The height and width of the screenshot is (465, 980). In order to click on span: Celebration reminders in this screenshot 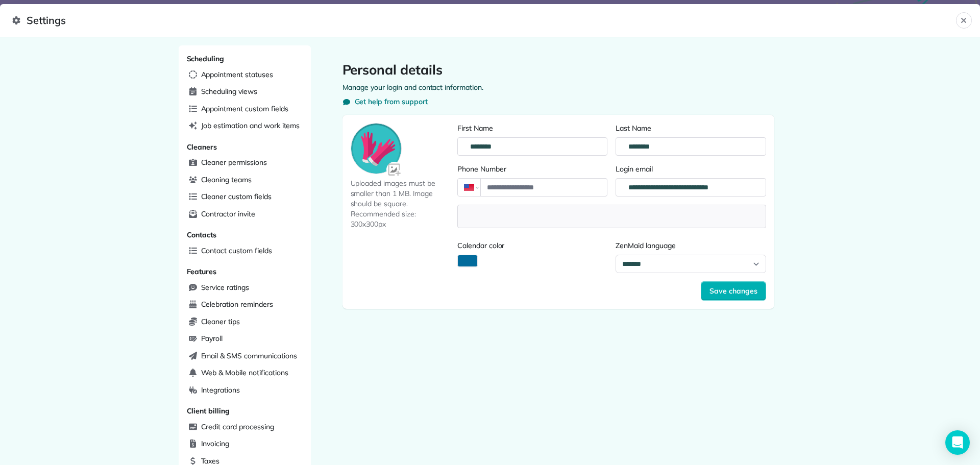, I will do `click(237, 305)`.